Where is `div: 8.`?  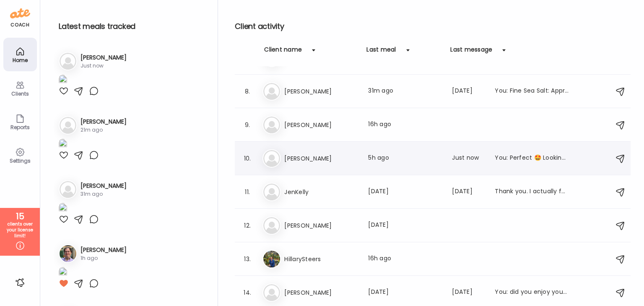
div: 8. is located at coordinates (247, 92).